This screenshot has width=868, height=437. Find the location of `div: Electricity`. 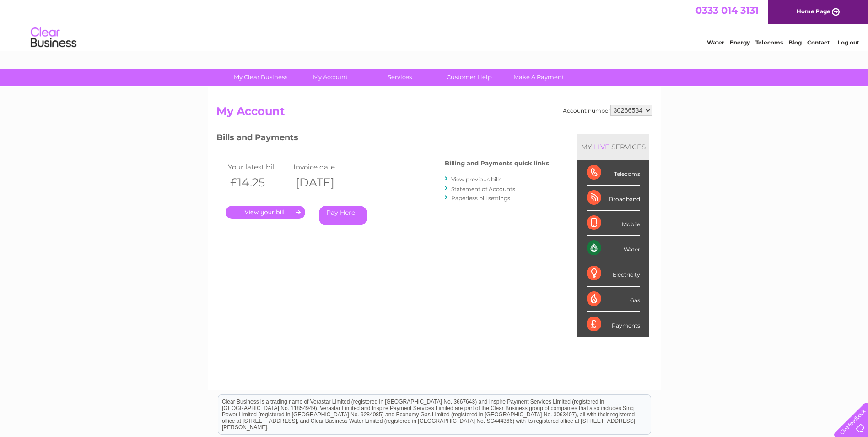

div: Electricity is located at coordinates (613, 273).